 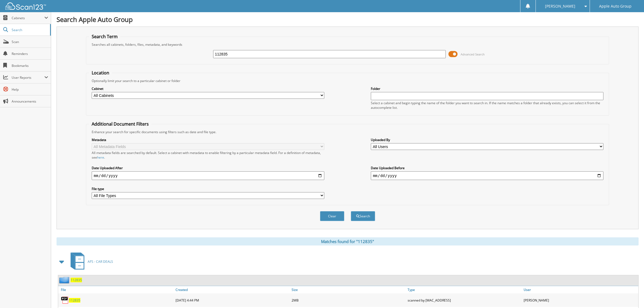 What do you see at coordinates (473, 54) in the screenshot?
I see `span: Advanced Search` at bounding box center [473, 54].